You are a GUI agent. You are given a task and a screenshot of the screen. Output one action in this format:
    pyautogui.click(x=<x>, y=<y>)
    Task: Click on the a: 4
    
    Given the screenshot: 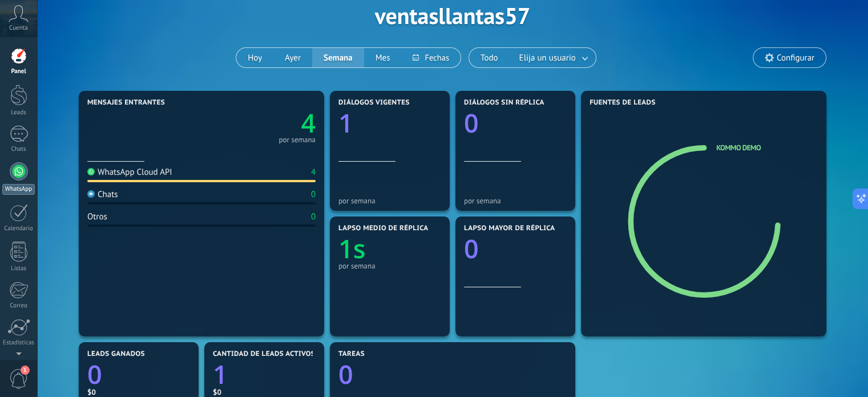 What is the action you would take?
    pyautogui.click(x=258, y=123)
    